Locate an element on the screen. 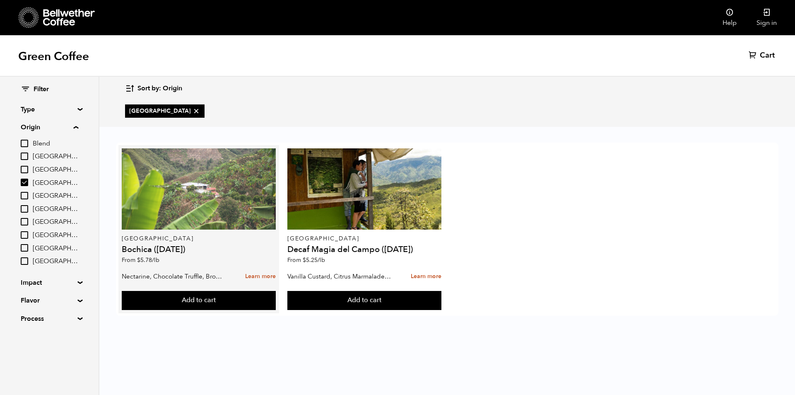 The height and width of the screenshot is (395, 795). p: Vanilla Custard, Citrus Marmalade, Caramel is located at coordinates (340, 276).